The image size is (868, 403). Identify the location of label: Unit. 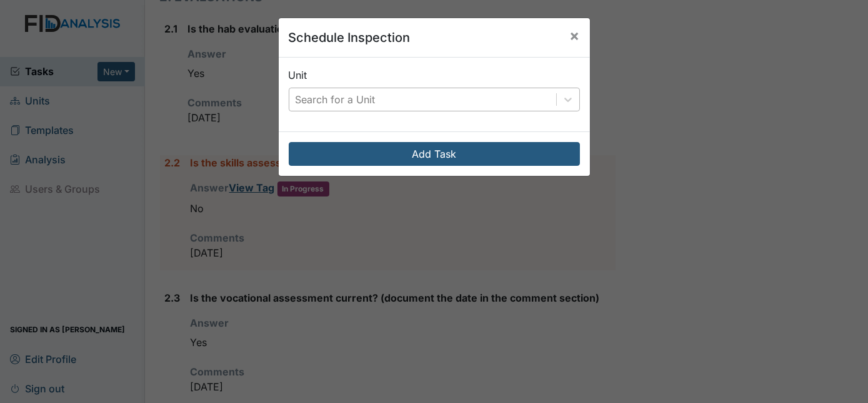
(298, 75).